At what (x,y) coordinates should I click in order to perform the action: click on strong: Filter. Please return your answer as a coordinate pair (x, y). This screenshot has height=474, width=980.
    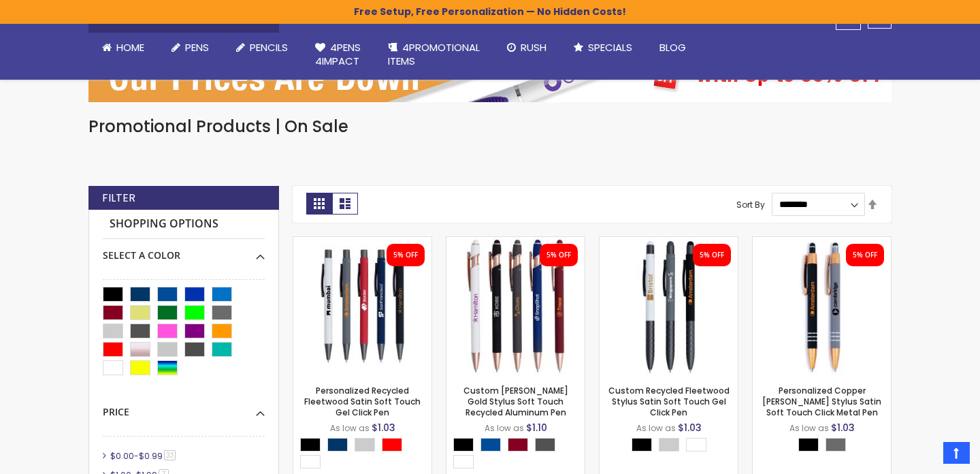
    Looking at the image, I should click on (118, 198).